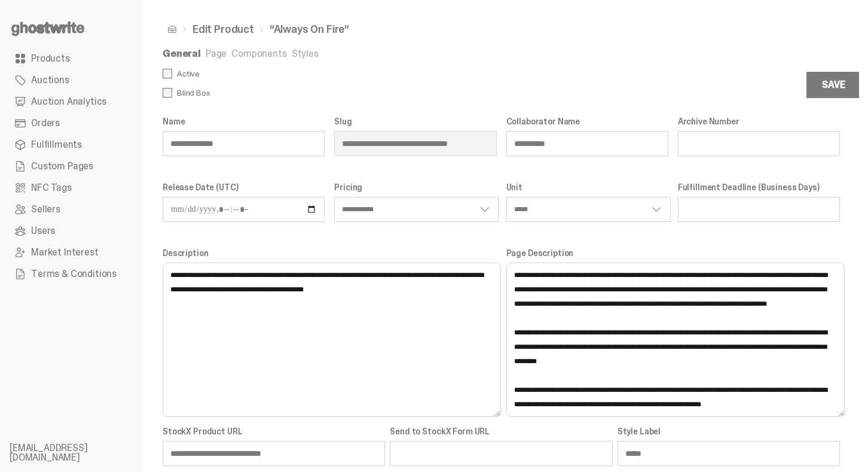  Describe the element at coordinates (301, 29) in the screenshot. I see `li: “Always On Fire”` at that location.